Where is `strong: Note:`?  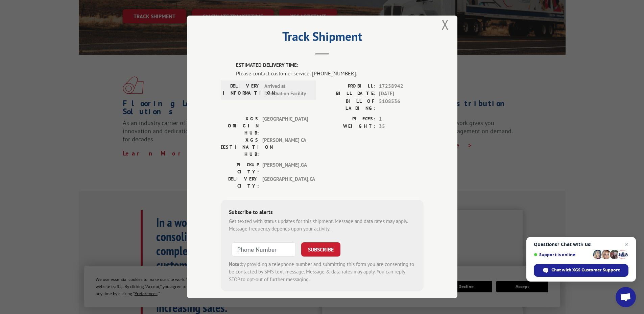 strong: Note: is located at coordinates (235, 264).